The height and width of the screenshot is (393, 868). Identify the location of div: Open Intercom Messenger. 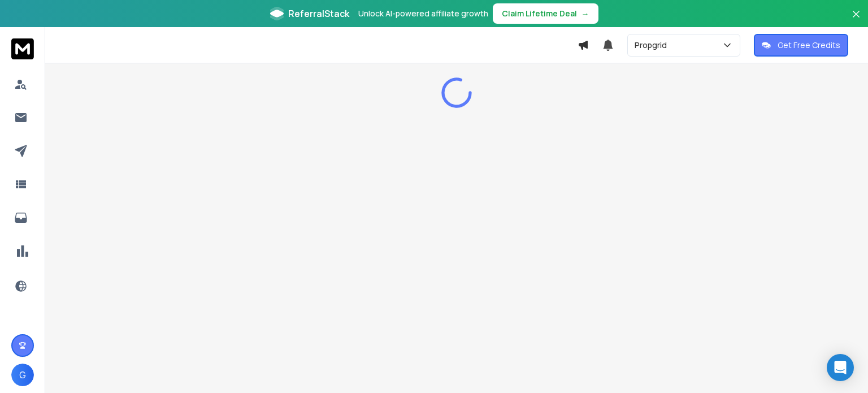
(840, 367).